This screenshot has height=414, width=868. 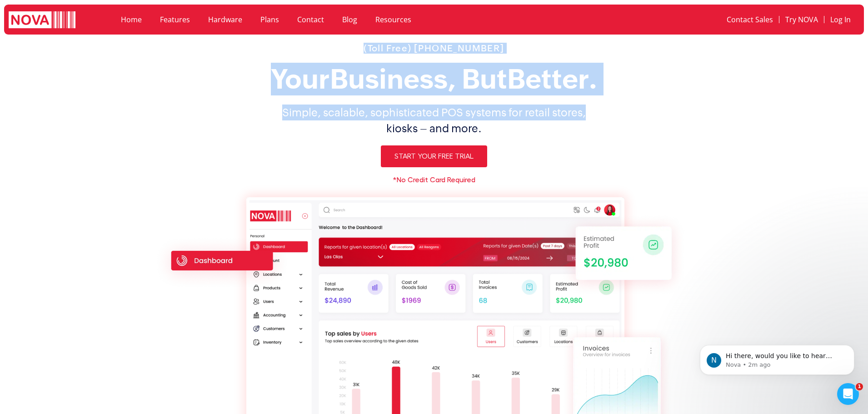 I want to click on a: Home, so click(x=131, y=20).